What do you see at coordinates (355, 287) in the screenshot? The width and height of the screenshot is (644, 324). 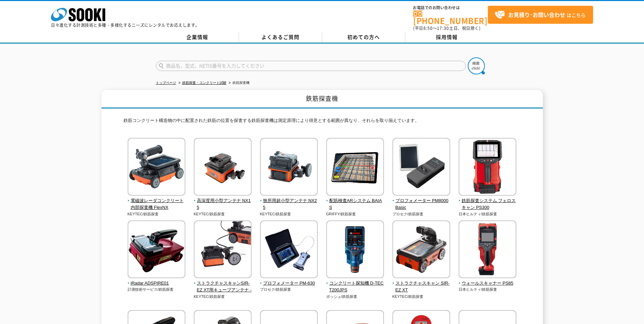 I see `span: コンクリート探知機 D-TECT200JPS` at bounding box center [355, 287].